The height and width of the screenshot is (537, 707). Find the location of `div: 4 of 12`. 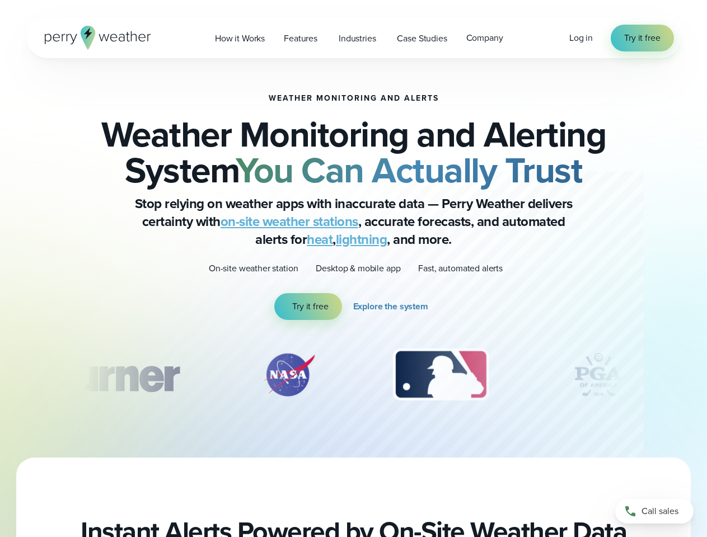

div: 4 of 12 is located at coordinates (598, 375).